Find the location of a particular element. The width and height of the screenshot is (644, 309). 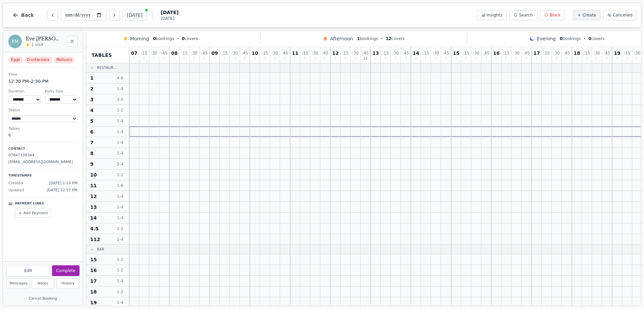

p: Contact is located at coordinates (43, 149).